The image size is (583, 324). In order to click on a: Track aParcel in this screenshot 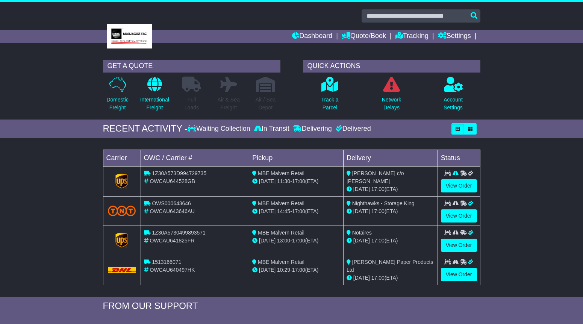, I will do `click(329, 96)`.